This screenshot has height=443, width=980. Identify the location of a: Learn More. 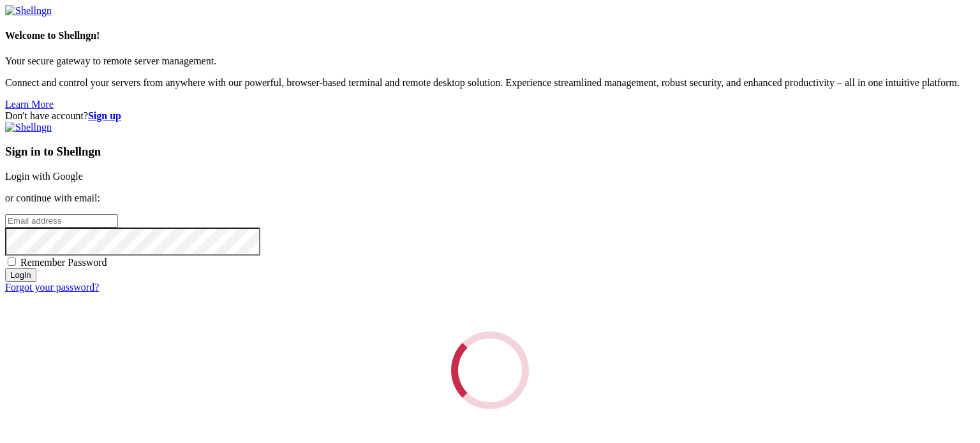
(29, 104).